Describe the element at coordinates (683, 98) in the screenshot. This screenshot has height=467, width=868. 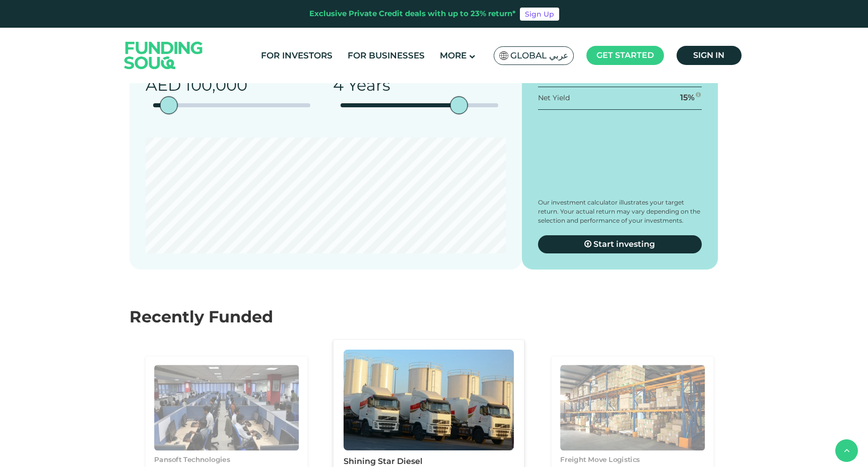
I see `span: 15` at that location.